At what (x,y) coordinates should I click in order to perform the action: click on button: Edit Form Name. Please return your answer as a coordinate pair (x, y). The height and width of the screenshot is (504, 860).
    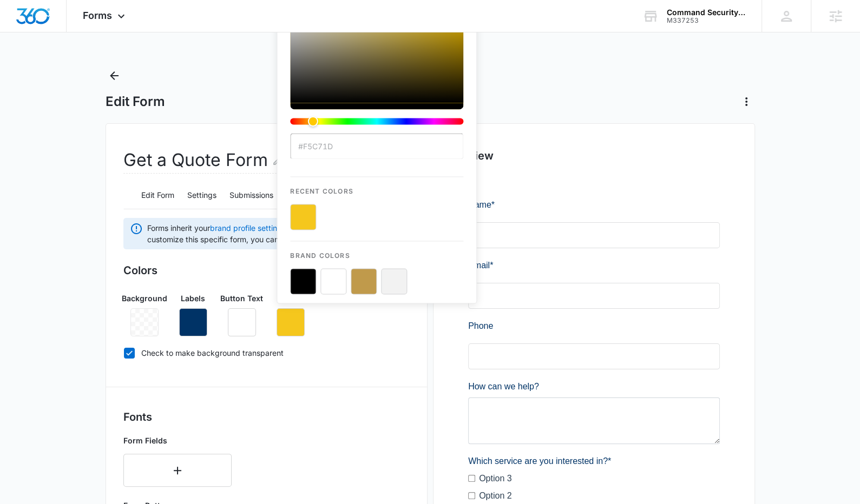
    Looking at the image, I should click on (278, 160).